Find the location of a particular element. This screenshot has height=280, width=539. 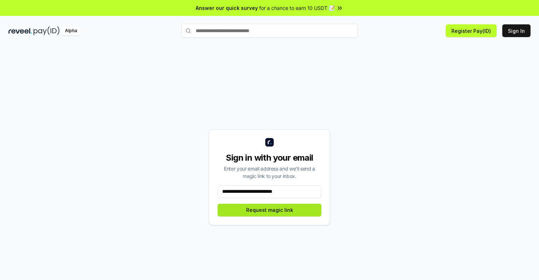

div: Alpha is located at coordinates (71, 31).